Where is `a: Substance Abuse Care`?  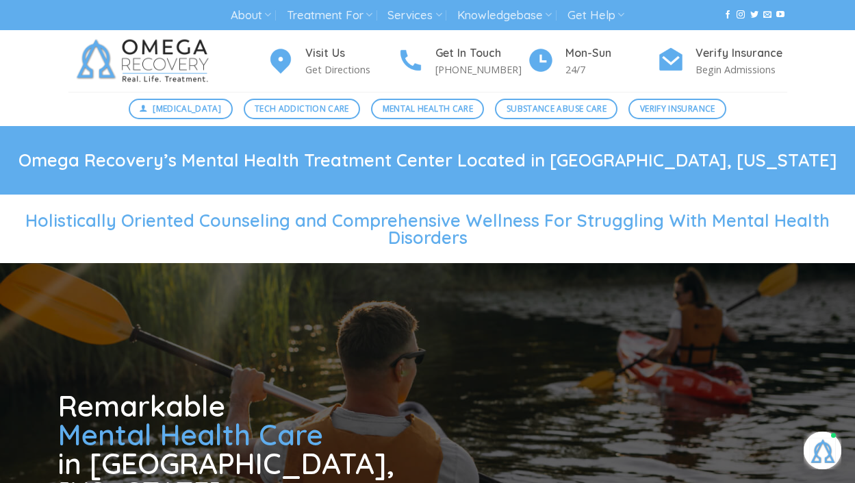 a: Substance Abuse Care is located at coordinates (556, 109).